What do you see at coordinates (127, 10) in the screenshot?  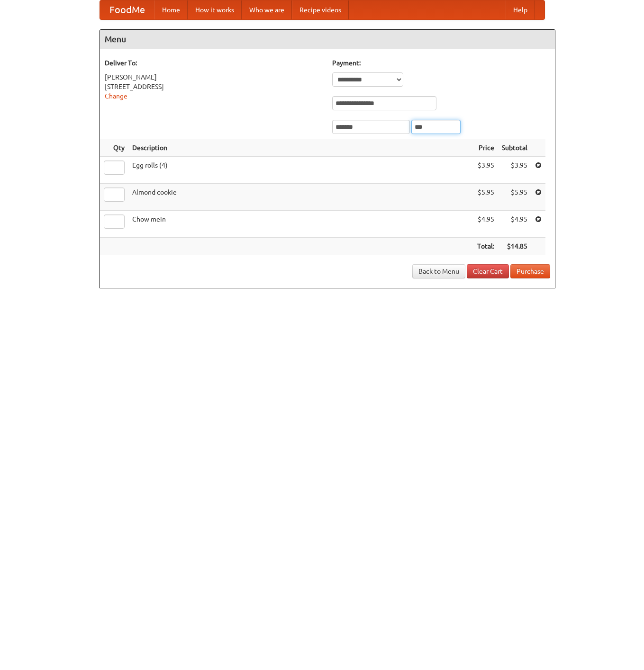 I see `a: FoodMe` at bounding box center [127, 10].